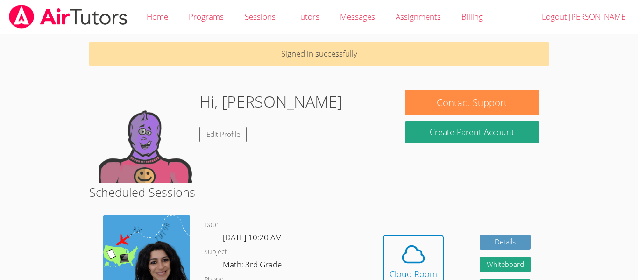 Image resolution: width=638 pixels, height=280 pixels. I want to click on a: Edit Profile, so click(223, 134).